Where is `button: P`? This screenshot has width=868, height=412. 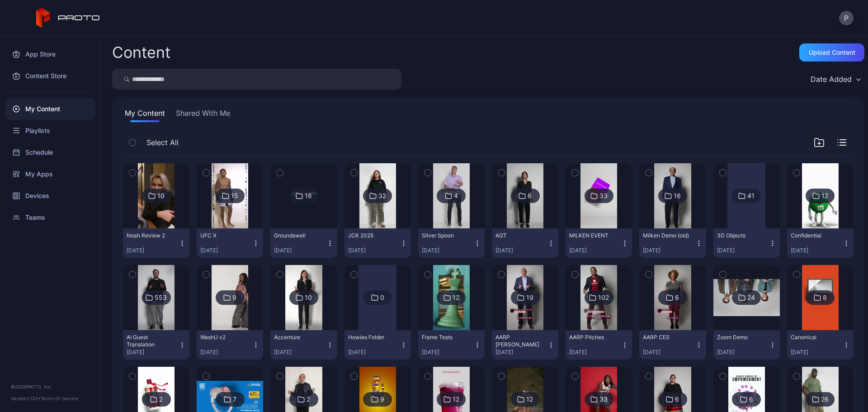 button: P is located at coordinates (846, 18).